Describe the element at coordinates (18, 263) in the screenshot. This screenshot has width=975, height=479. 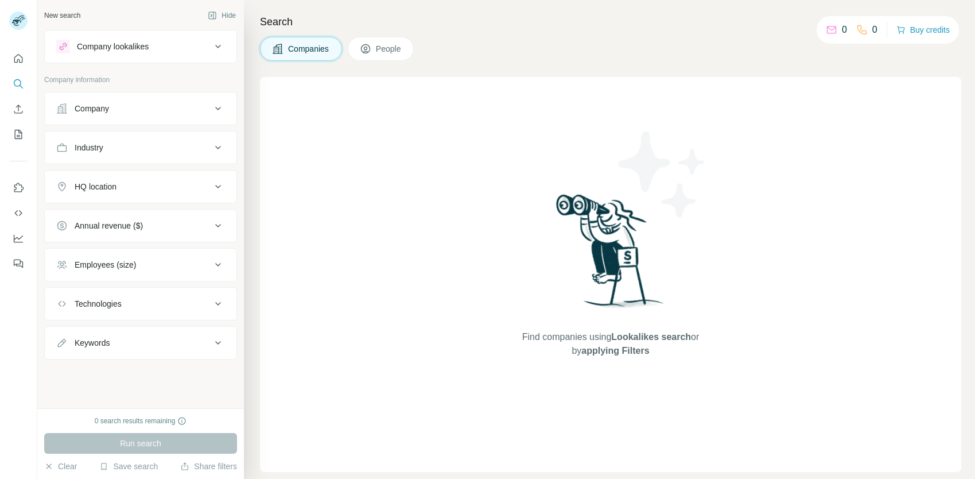
I see `button: Feedback` at that location.